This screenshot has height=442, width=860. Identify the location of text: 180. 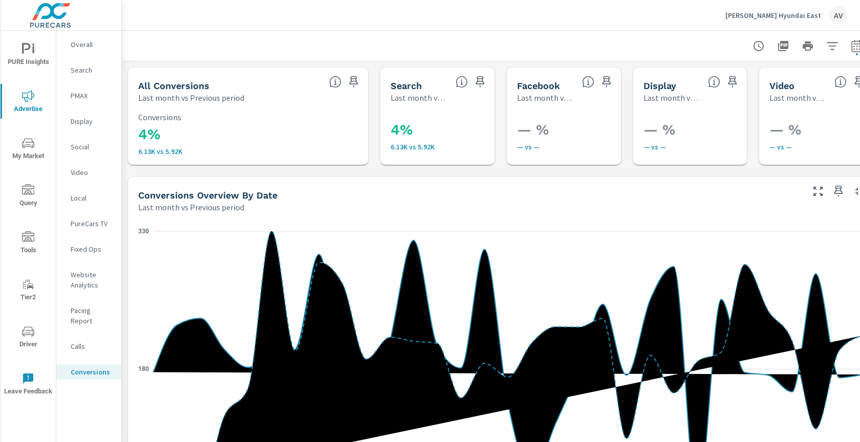
(143, 369).